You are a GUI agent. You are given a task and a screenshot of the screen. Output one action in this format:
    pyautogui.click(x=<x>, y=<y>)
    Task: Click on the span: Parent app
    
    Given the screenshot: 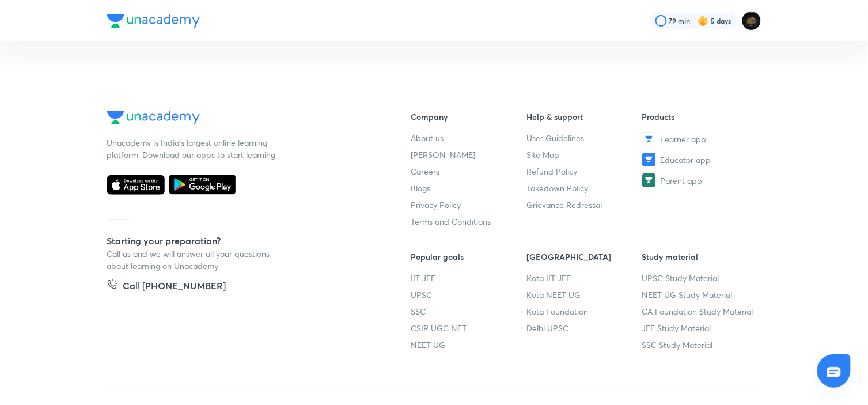 What is the action you would take?
    pyautogui.click(x=681, y=181)
    